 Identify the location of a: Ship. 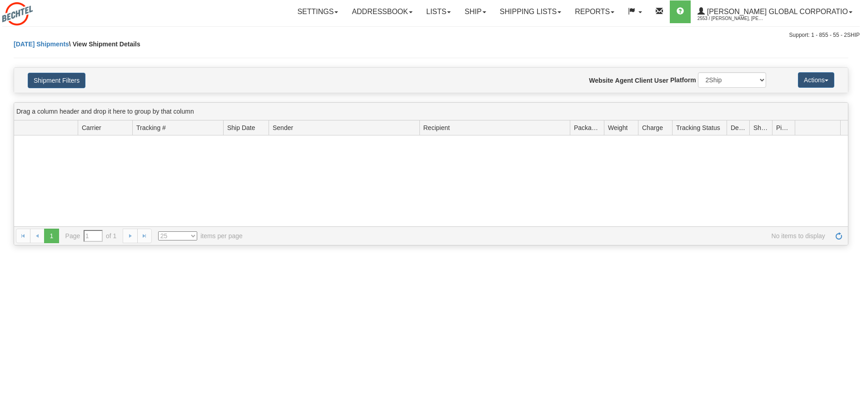
(475, 12).